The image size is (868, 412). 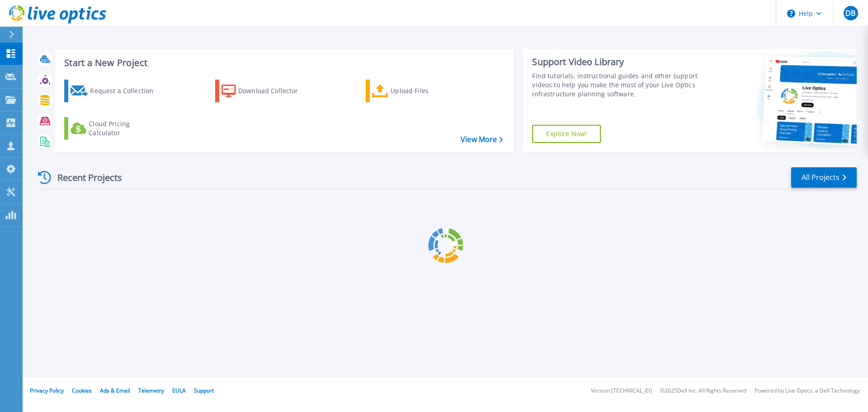 What do you see at coordinates (275, 91) in the screenshot?
I see `div: Download Collector` at bounding box center [275, 91].